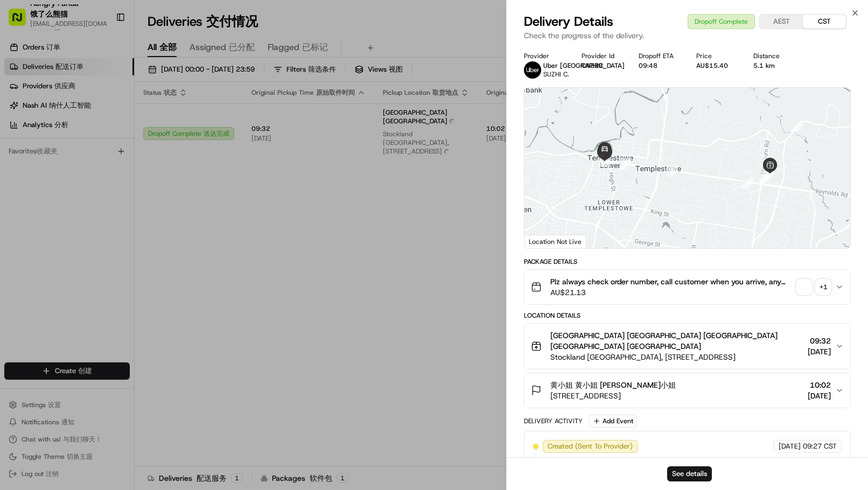  I want to click on span: Pylon, so click(119, 271).